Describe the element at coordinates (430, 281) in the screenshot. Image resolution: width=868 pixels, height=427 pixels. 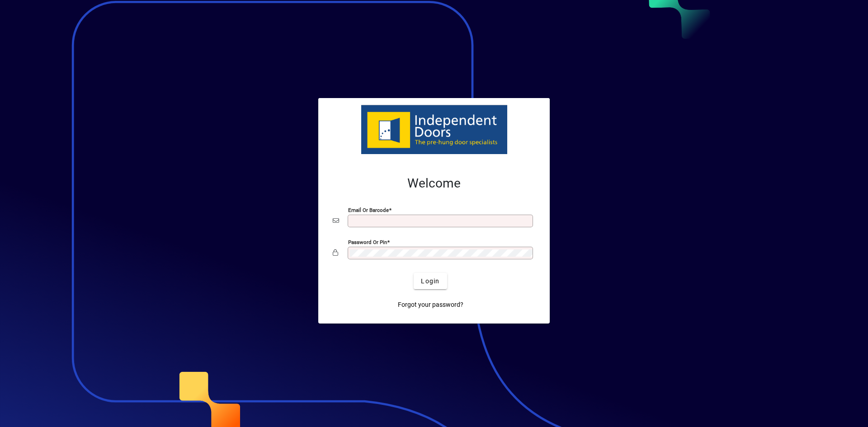
I see `button: Login` at that location.